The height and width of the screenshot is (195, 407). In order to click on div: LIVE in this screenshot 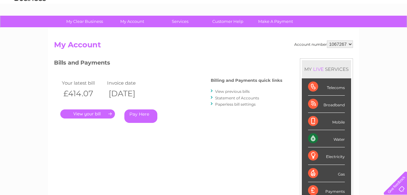, I will do `click(318, 69)`.